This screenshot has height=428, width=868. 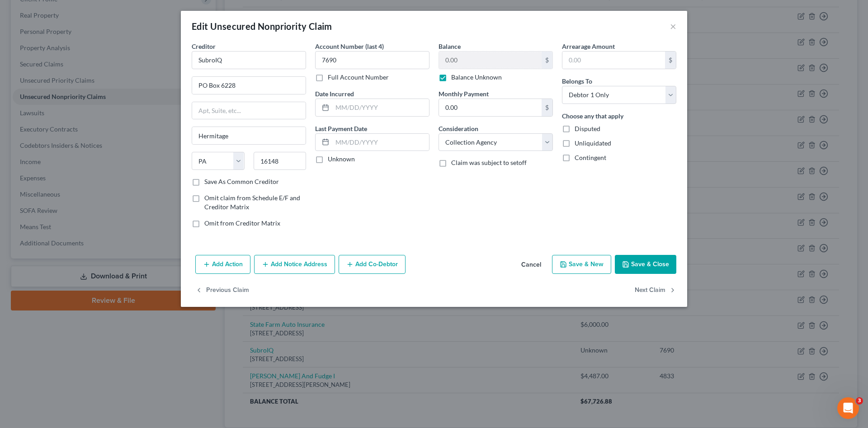 What do you see at coordinates (295, 265) in the screenshot?
I see `button: Add Notice Address` at bounding box center [295, 265].